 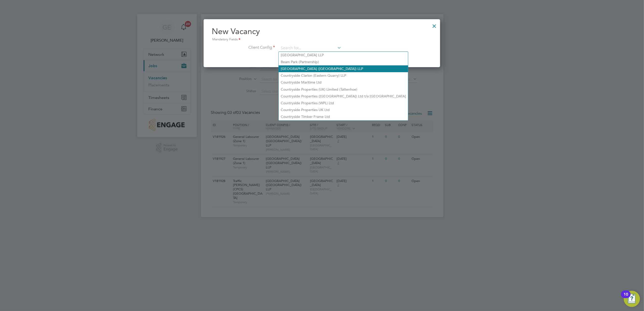 I want to click on li: Beam Park (Partnership), so click(x=343, y=62).